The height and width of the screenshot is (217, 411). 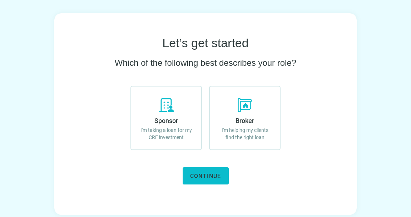 What do you see at coordinates (205, 63) in the screenshot?
I see `h2: Which of the following best describes your role?` at bounding box center [205, 63].